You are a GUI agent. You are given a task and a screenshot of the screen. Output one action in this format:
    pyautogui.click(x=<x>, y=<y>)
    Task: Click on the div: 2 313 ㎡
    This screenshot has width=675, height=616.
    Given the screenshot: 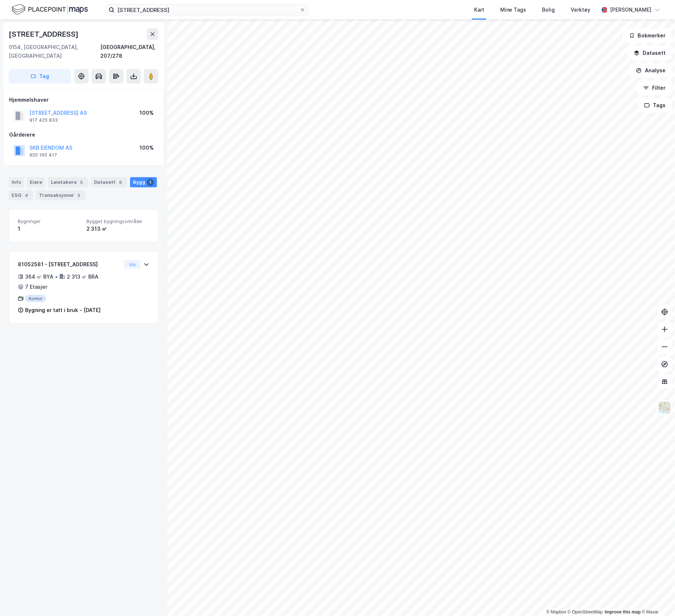 What is the action you would take?
    pyautogui.click(x=118, y=229)
    